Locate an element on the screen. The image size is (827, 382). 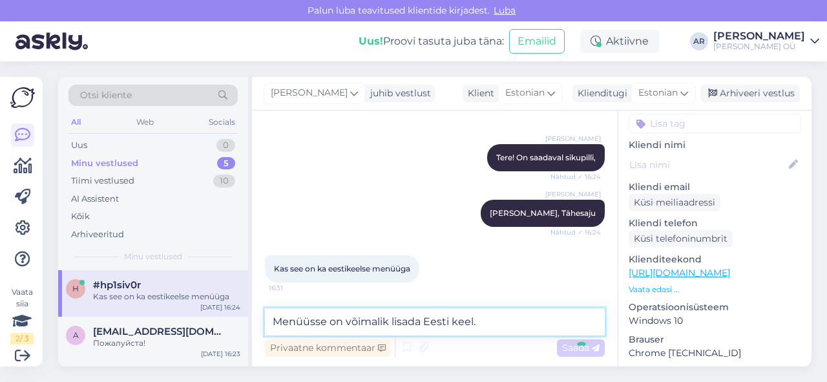
div: Klienditugi is located at coordinates (600, 93).